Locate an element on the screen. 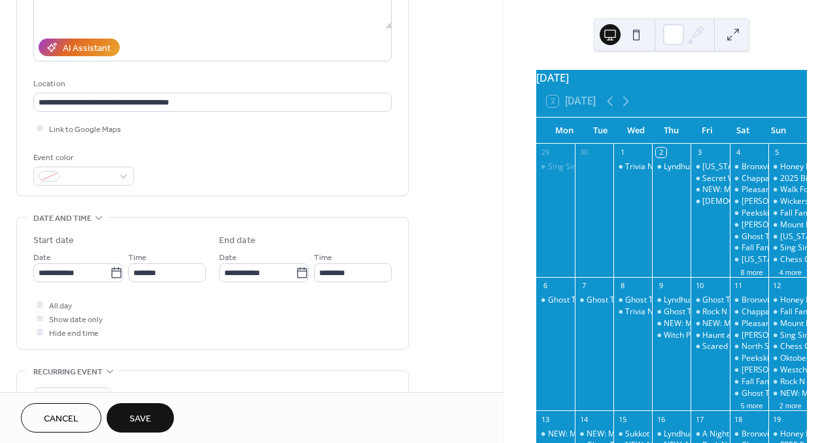 The image size is (839, 443). span: Show date only is located at coordinates (76, 320).